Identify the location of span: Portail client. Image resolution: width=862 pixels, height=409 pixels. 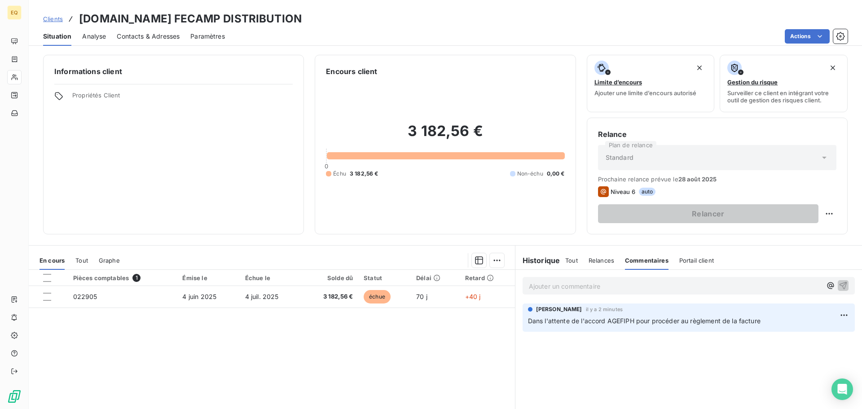
(697, 260).